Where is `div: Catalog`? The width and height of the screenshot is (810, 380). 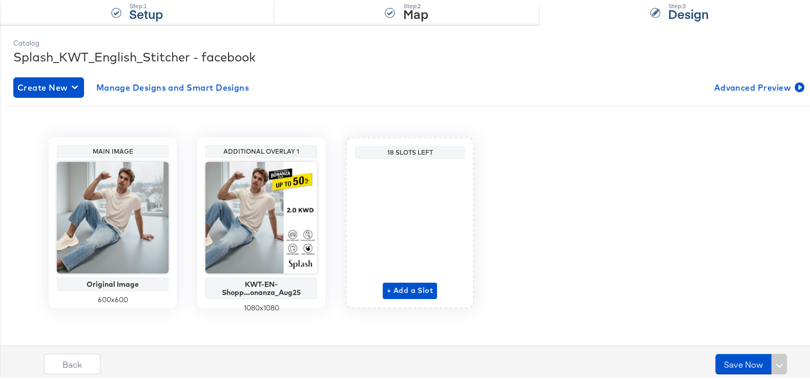 div: Catalog is located at coordinates (410, 41).